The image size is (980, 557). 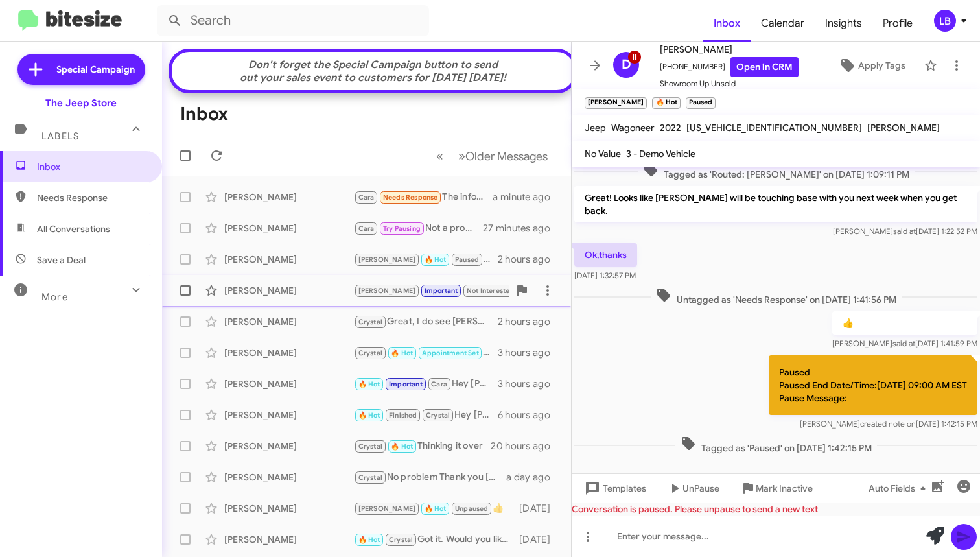 What do you see at coordinates (205, 114) in the screenshot?
I see `h1: Inbox` at bounding box center [205, 114].